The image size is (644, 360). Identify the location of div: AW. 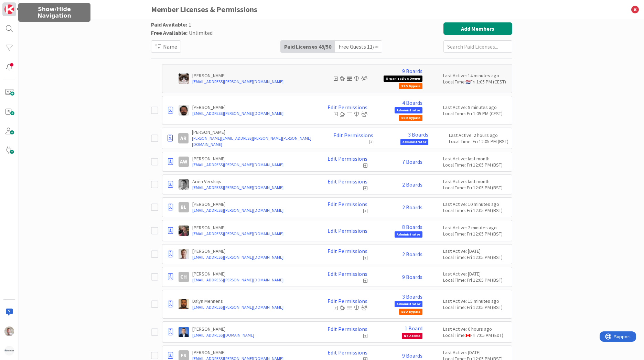
(184, 161).